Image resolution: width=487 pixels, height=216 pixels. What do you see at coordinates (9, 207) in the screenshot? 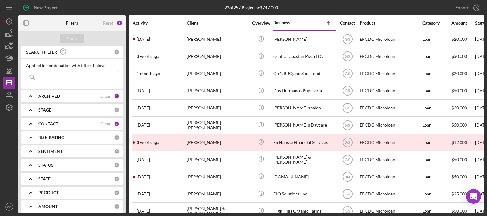
I see `button: GS` at bounding box center [9, 207].